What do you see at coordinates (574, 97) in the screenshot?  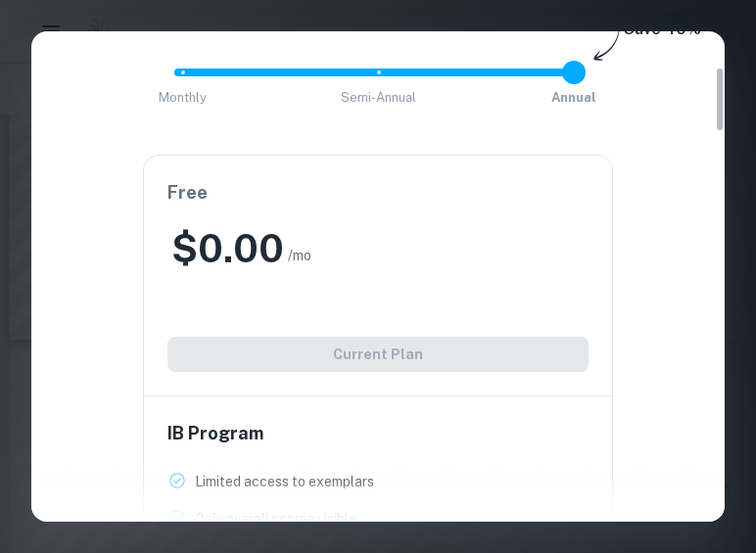 I see `span: Annual` at bounding box center [574, 97].